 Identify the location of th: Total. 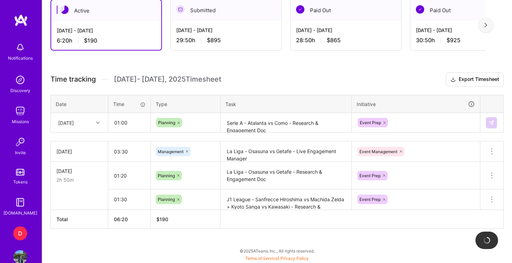
(79, 219).